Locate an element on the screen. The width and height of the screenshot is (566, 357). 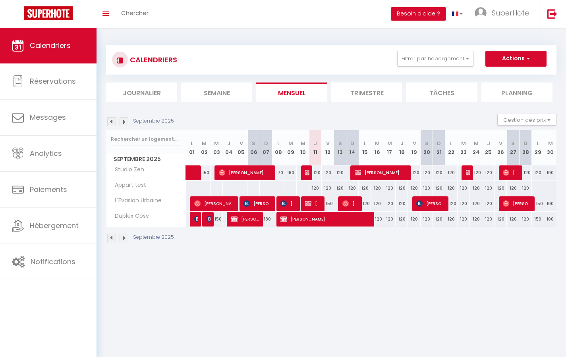
th: 18 is located at coordinates (401, 148).